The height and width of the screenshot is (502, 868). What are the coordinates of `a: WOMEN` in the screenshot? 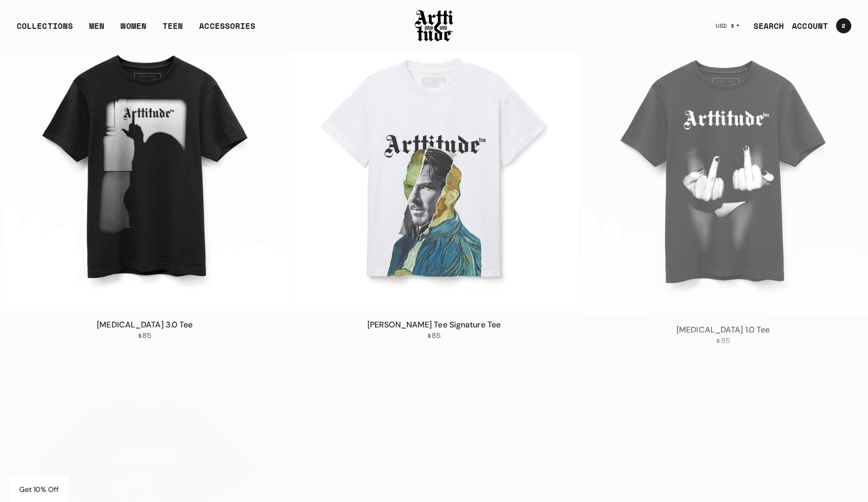 It's located at (133, 30).